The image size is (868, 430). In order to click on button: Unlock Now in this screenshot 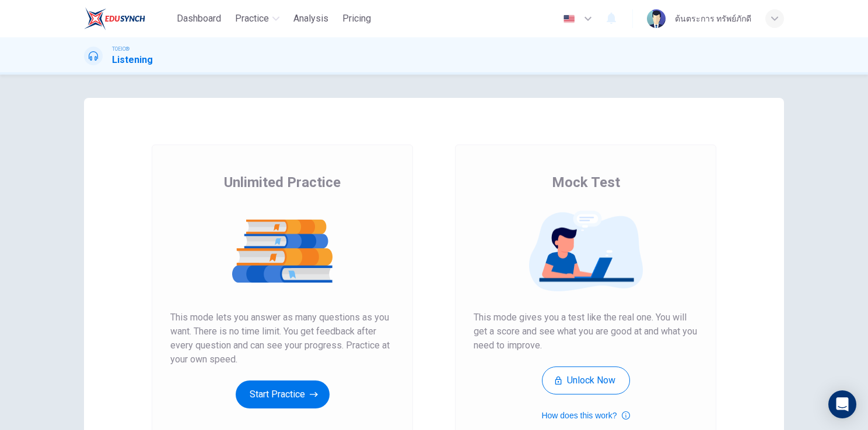, I will do `click(585, 380)`.